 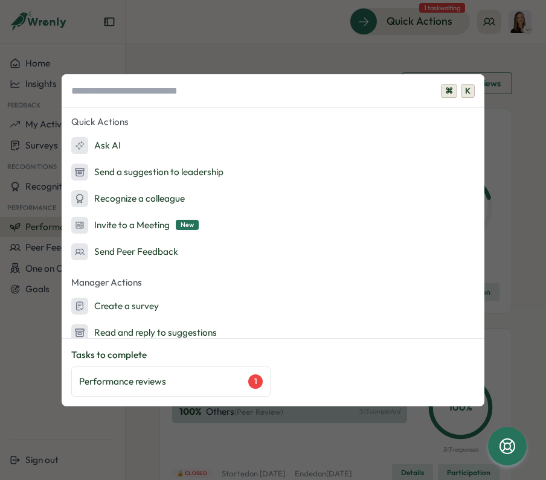 I want to click on button: Send Peer Feedback, so click(x=273, y=252).